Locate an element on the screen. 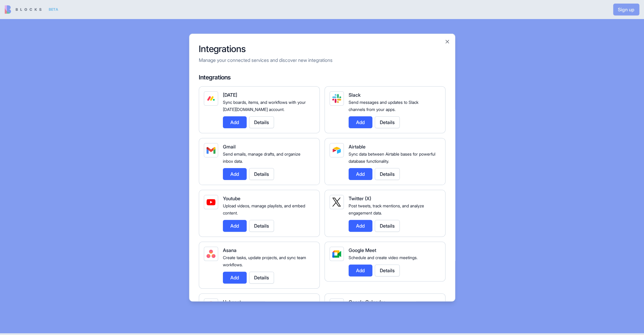  span: Schedule and create video meetings. is located at coordinates (383, 258).